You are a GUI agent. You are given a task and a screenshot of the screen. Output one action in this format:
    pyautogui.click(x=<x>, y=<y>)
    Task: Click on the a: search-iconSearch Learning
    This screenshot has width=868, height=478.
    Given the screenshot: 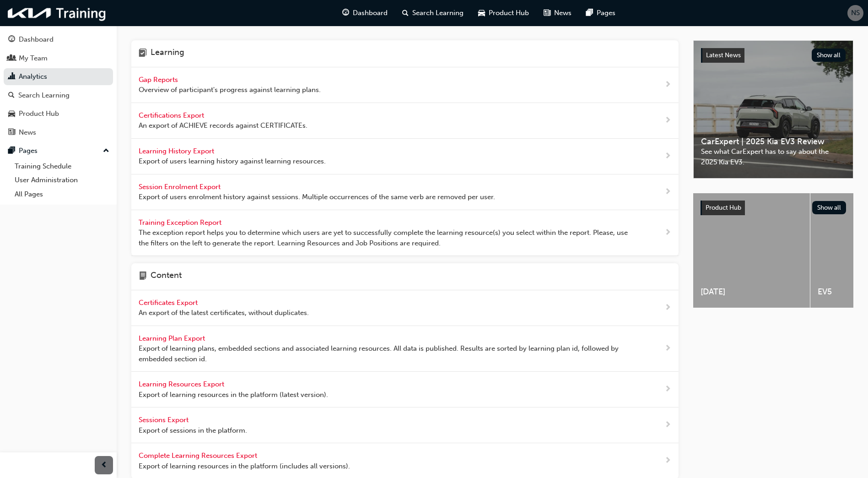 What is the action you would take?
    pyautogui.click(x=432, y=13)
    